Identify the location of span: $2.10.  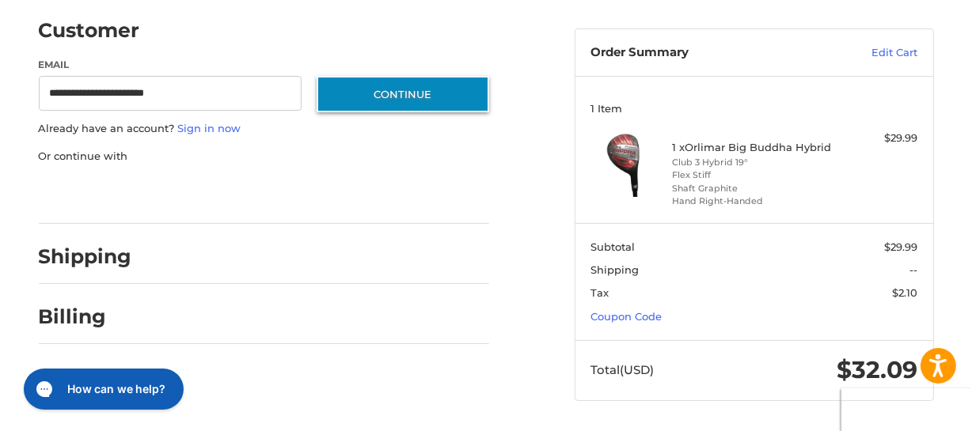
(905, 293).